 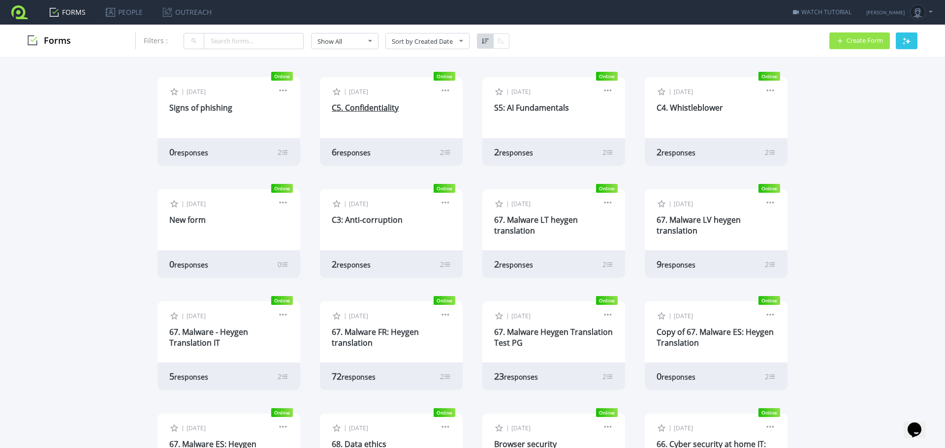 I want to click on a: 67. Malware - Heygen Translation IT, so click(x=209, y=338).